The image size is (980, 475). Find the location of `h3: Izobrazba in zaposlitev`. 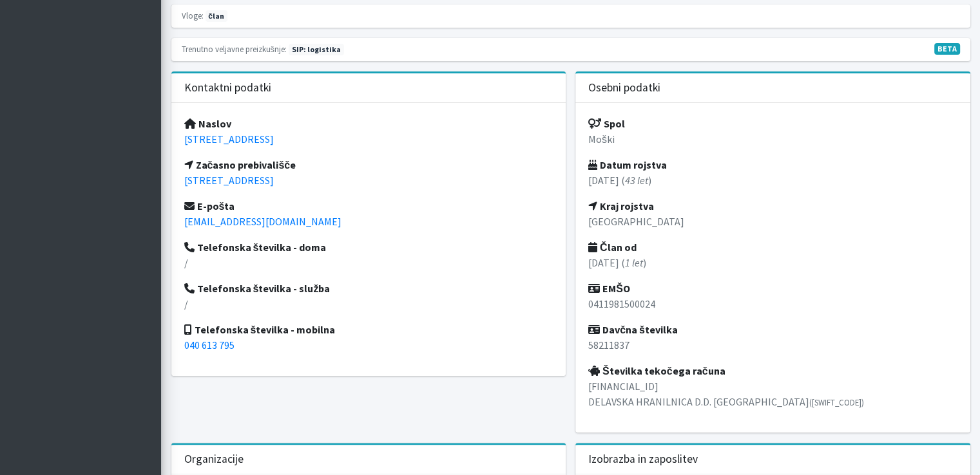

h3: Izobrazba in zaposlitev is located at coordinates (643, 459).